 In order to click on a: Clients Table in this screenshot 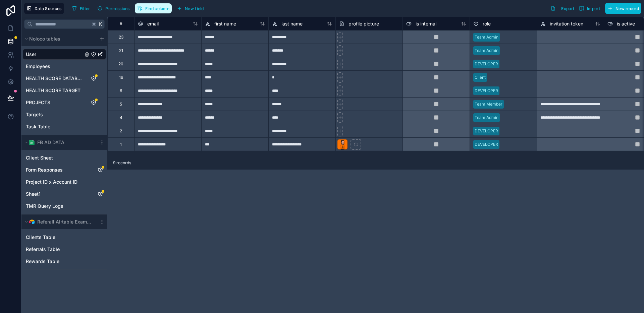, I will do `click(58, 237)`.